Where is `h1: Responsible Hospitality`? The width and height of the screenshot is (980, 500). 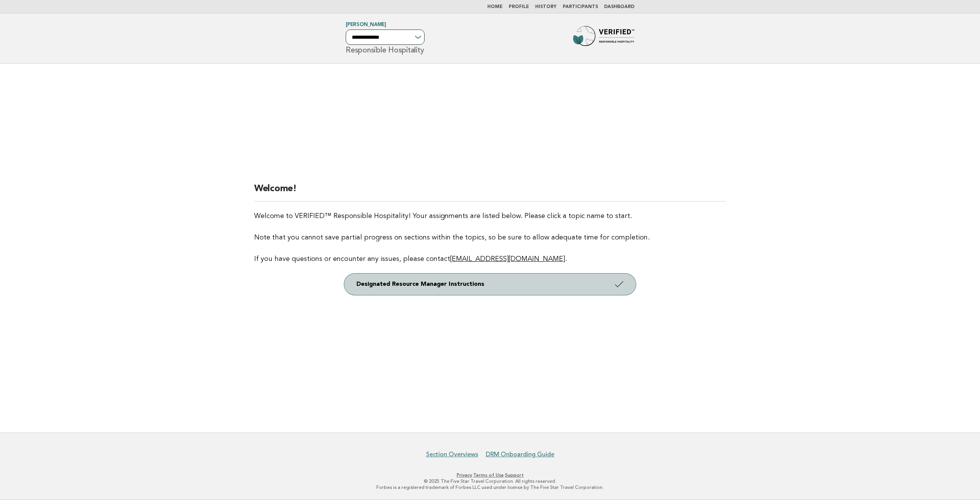
h1: Responsible Hospitality is located at coordinates (385, 38).